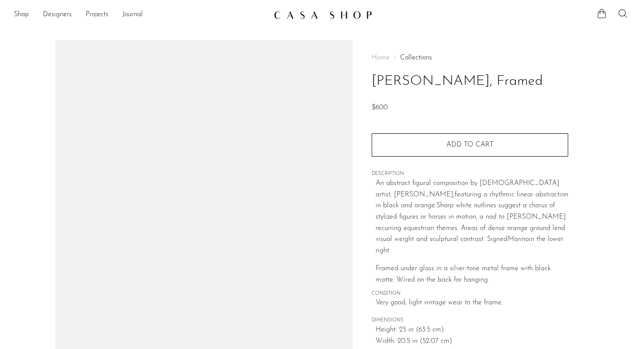 The height and width of the screenshot is (349, 642). I want to click on span: Home, so click(380, 58).